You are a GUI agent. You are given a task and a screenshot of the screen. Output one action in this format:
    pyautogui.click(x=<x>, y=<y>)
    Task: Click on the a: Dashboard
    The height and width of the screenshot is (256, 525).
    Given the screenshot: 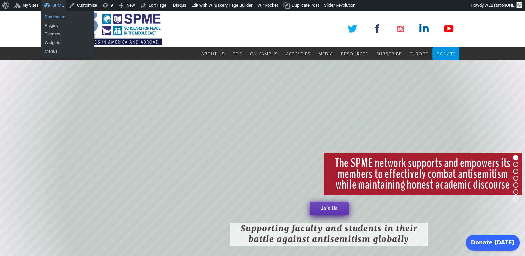 What is the action you would take?
    pyautogui.click(x=68, y=17)
    